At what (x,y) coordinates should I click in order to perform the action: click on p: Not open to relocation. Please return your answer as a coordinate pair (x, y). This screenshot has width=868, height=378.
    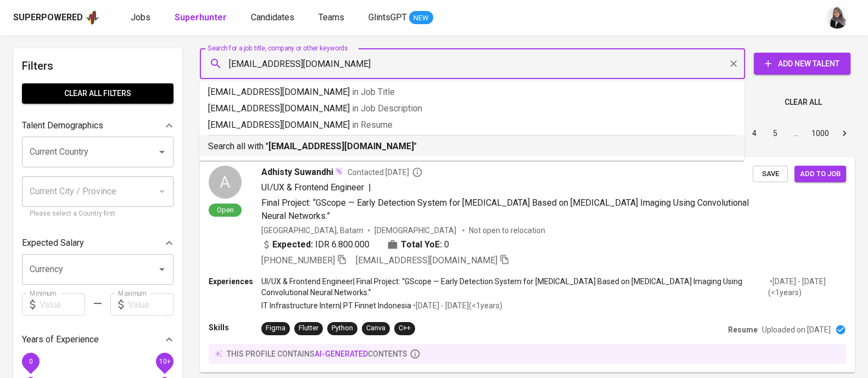
    Looking at the image, I should click on (507, 230).